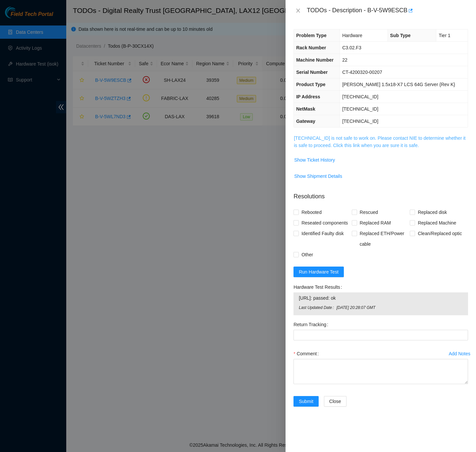 The height and width of the screenshot is (452, 476). Describe the element at coordinates (306, 401) in the screenshot. I see `button: Submit` at that location.